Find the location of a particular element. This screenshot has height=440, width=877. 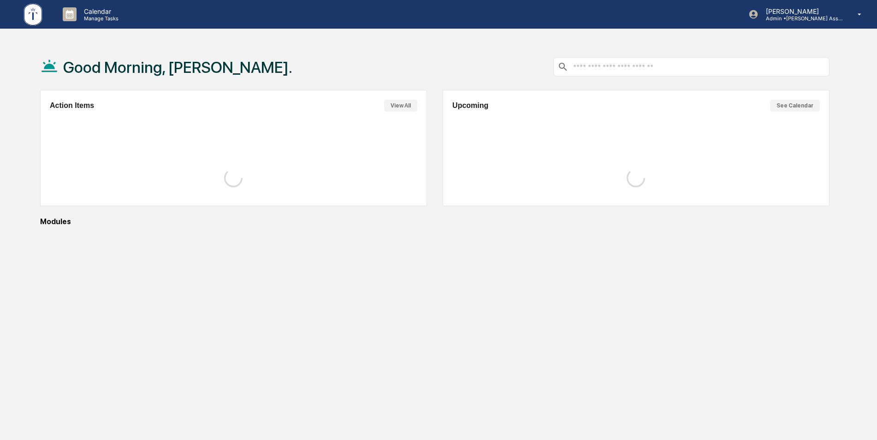

a: See Calendar is located at coordinates (794, 106).